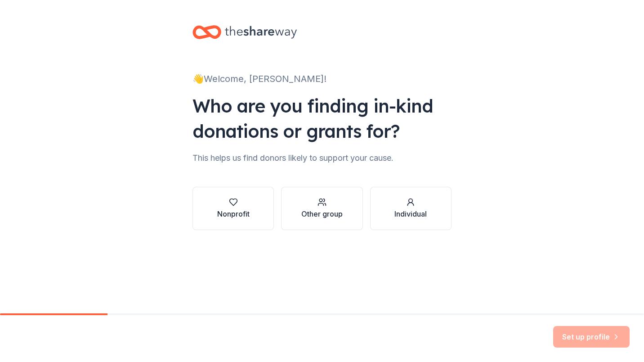 The height and width of the screenshot is (362, 644). Describe the element at coordinates (322, 158) in the screenshot. I see `div: This helps us find donors likely to support your cause.` at that location.